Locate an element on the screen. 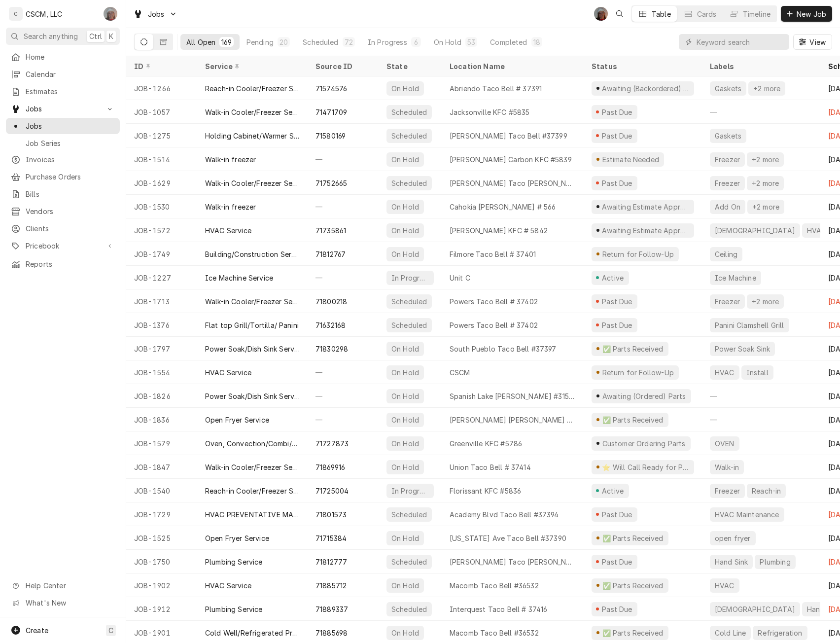 Image resolution: width=840 pixels, height=643 pixels. div: Awaiting (Backordered) Parts is located at coordinates (645, 88).